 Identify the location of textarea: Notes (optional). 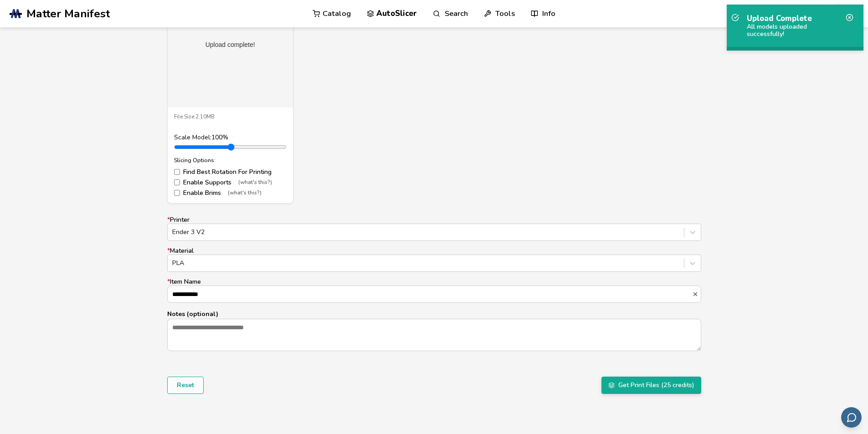
(434, 335).